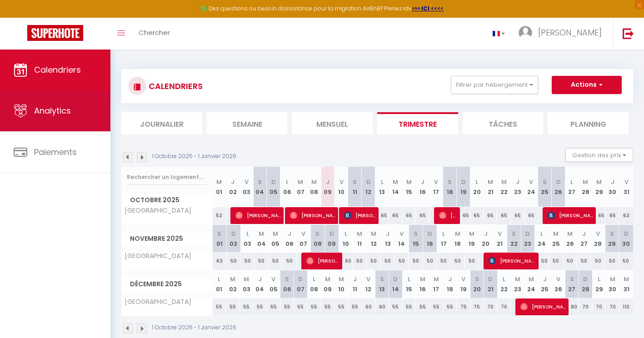 The height and width of the screenshot is (338, 644). I want to click on th: 25, so click(545, 284).